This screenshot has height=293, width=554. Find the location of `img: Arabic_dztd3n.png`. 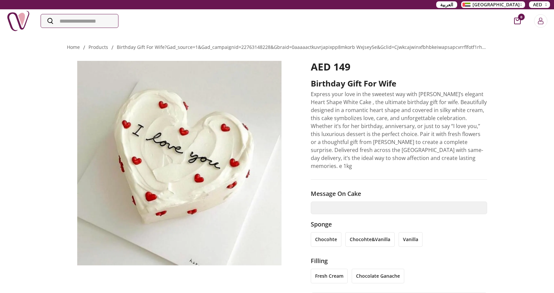

img: Arabic_dztd3n.png is located at coordinates (466, 5).